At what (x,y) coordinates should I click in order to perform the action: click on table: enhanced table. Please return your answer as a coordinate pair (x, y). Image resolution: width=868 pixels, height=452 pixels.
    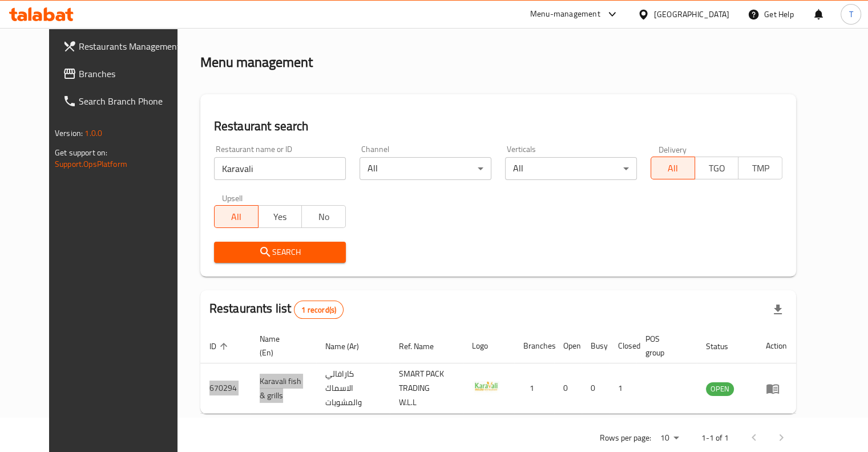
    Looking at the image, I should click on (498, 371).